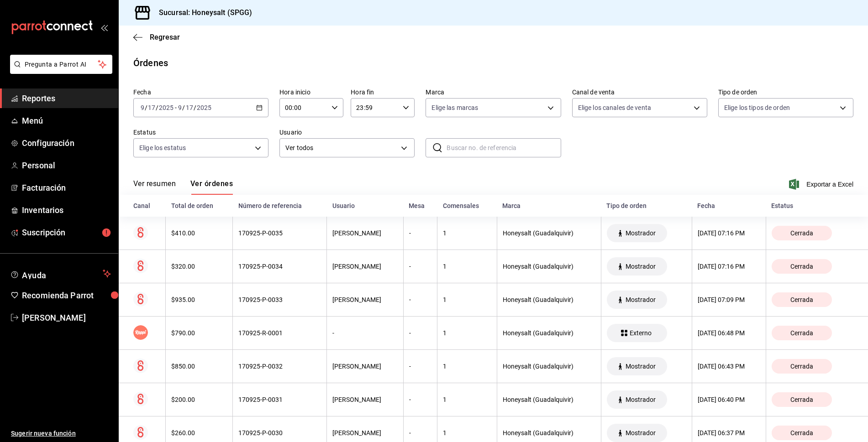  I want to click on span: Elige los estatus, so click(162, 148).